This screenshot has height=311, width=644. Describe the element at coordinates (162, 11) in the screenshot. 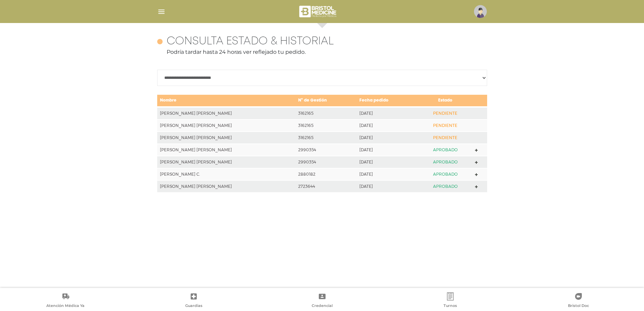

I see `img: Cober_menu-lines-white.svg` at that location.